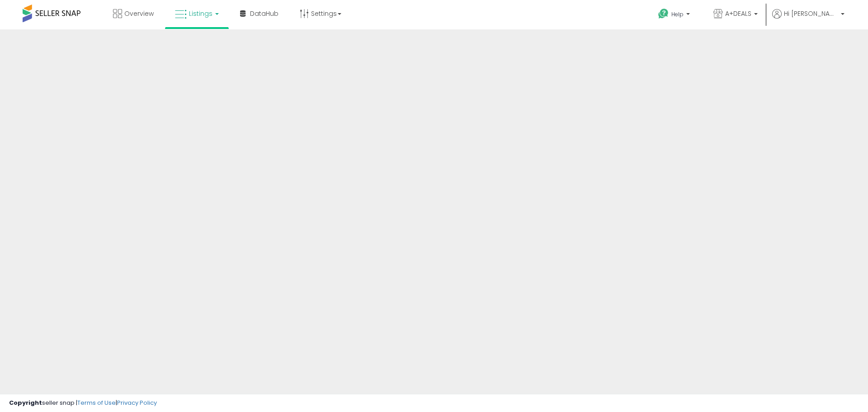 This screenshot has height=412, width=868. Describe the element at coordinates (25, 402) in the screenshot. I see `strong: Copyright` at that location.